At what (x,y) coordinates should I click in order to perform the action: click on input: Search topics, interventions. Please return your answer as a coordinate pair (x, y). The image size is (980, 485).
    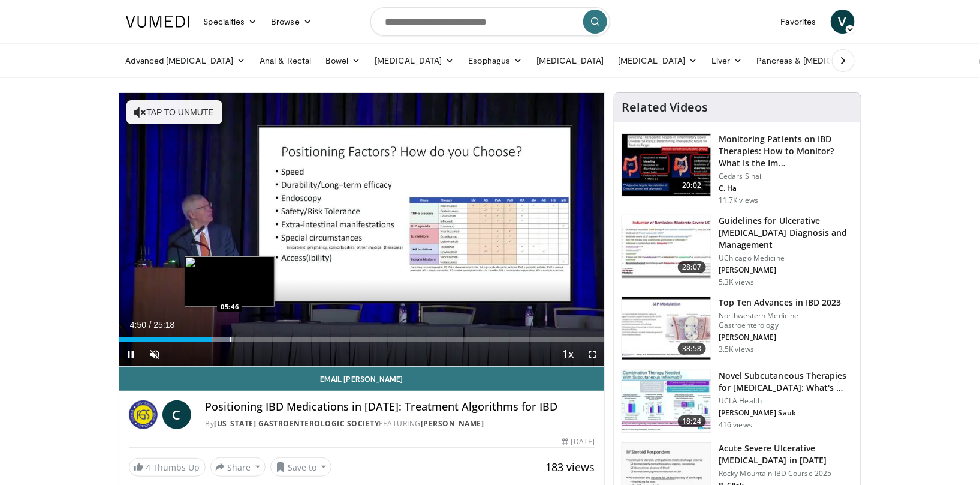
    Looking at the image, I should click on (491, 21).